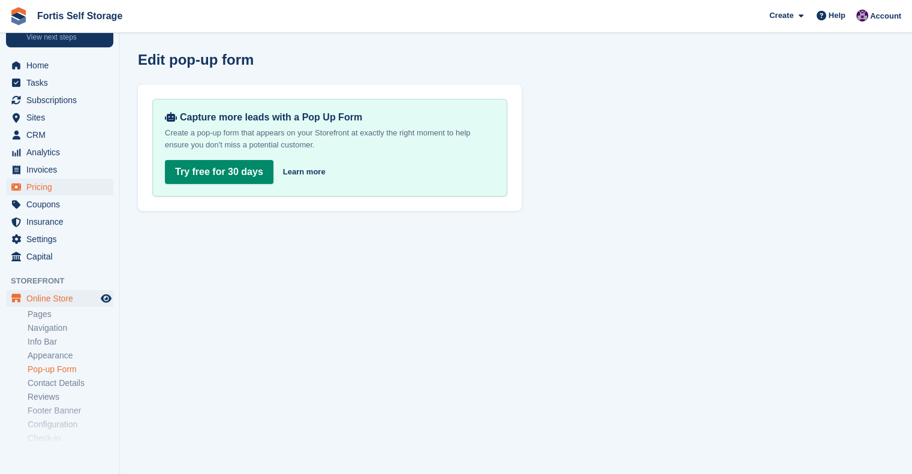 The image size is (912, 474). I want to click on span: Analytics, so click(62, 152).